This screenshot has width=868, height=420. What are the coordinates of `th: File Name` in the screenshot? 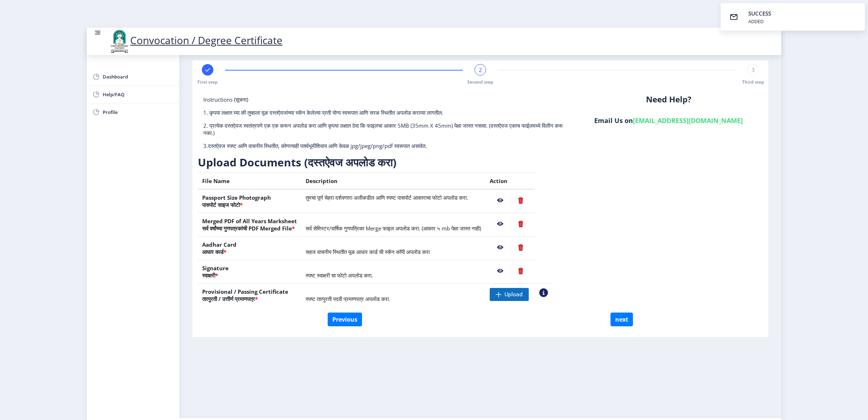 It's located at (250, 181).